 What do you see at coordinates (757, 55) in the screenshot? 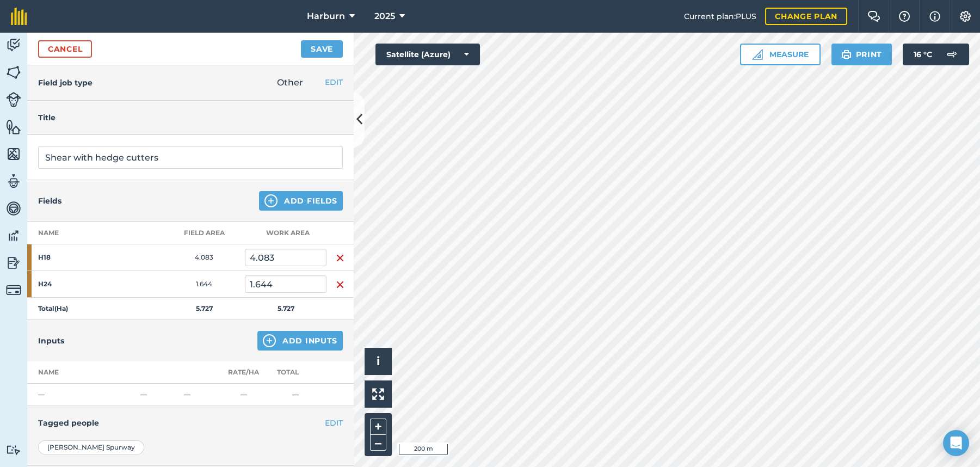
I see `img: Ruler icon` at bounding box center [757, 55].